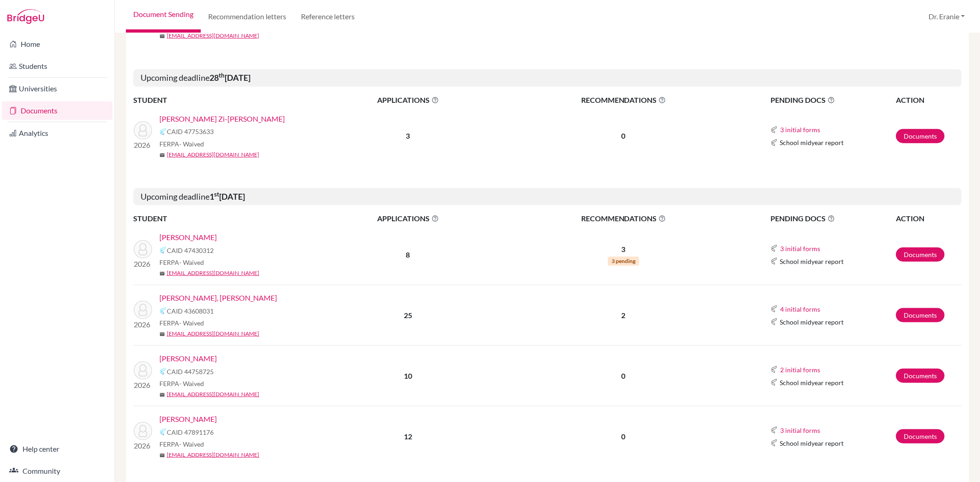 Image resolution: width=980 pixels, height=482 pixels. I want to click on p: 3, so click(623, 250).